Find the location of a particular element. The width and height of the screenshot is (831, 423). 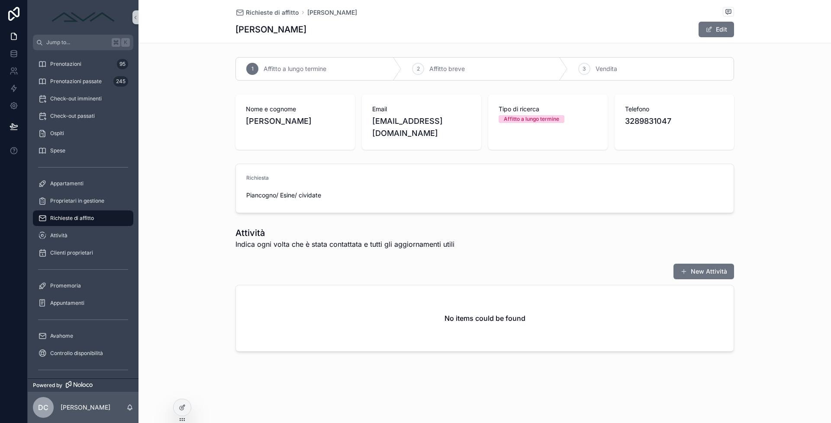

span: Telefono is located at coordinates (675, 109).